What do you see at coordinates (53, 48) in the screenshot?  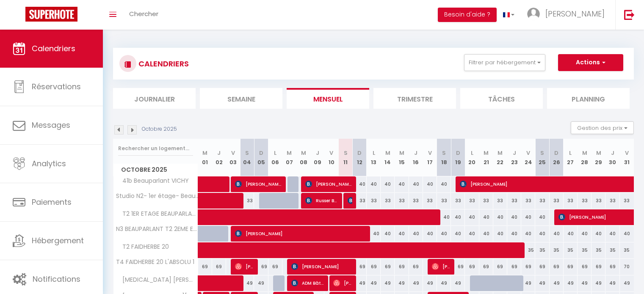 I see `span: Calendriers` at bounding box center [53, 48].